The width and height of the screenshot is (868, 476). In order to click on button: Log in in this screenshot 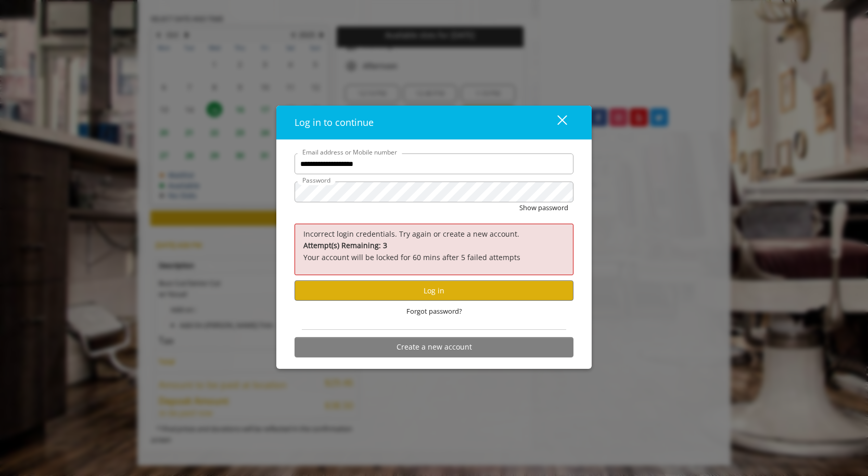, I will do `click(434, 291)`.